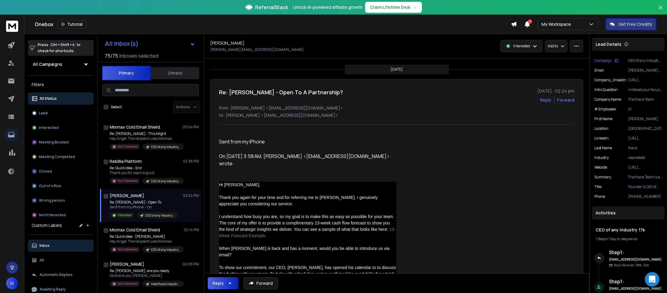 The width and height of the screenshot is (667, 293). What do you see at coordinates (393, 7) in the screenshot?
I see `button: Claim Lifetime Deal→` at bounding box center [393, 7].